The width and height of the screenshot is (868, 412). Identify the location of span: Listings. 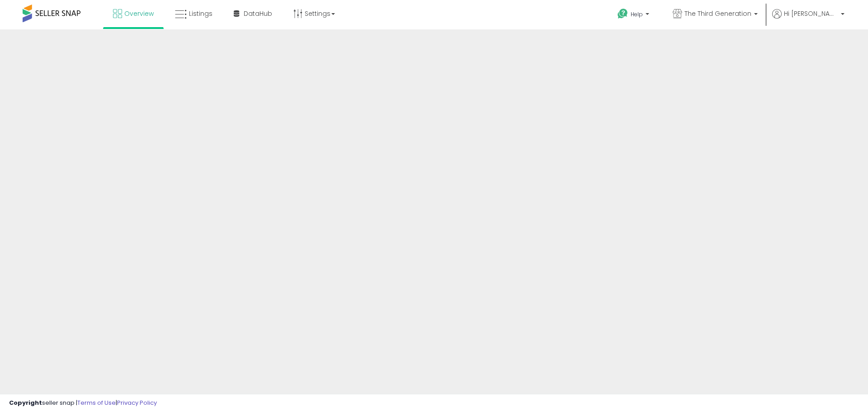
(201, 14).